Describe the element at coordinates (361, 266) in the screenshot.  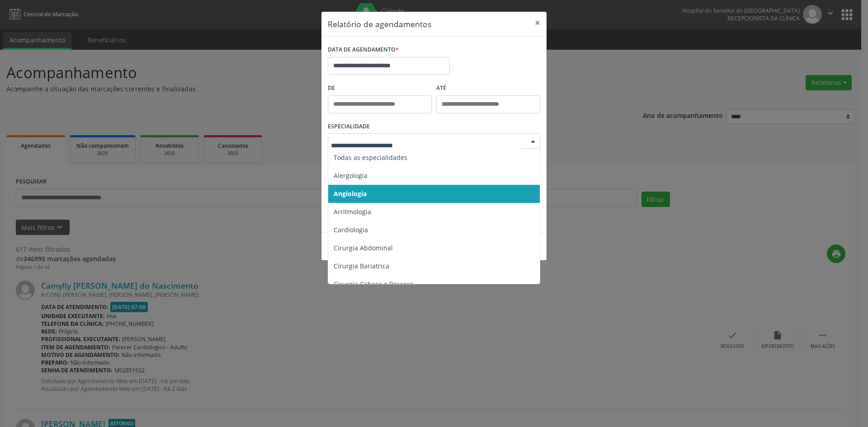
I see `span: Cirurgia Bariatrica` at that location.